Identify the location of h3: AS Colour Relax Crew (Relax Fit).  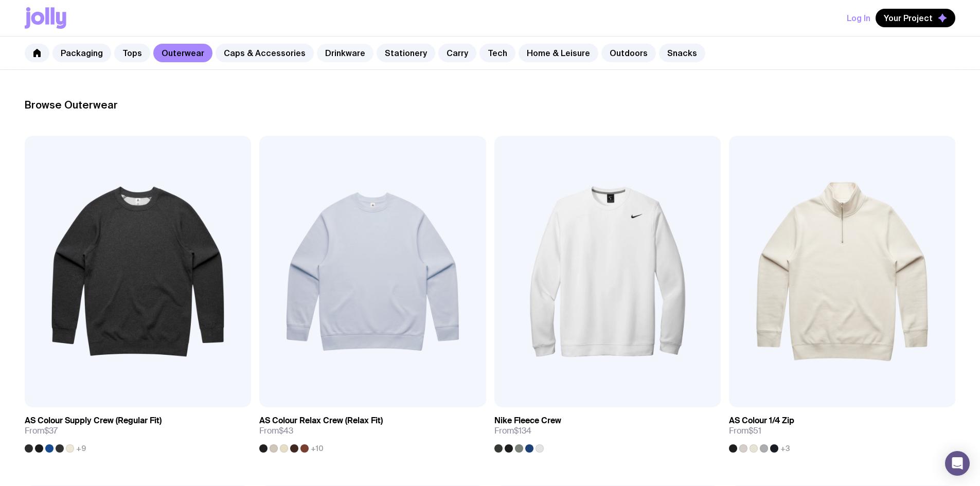
(321, 421).